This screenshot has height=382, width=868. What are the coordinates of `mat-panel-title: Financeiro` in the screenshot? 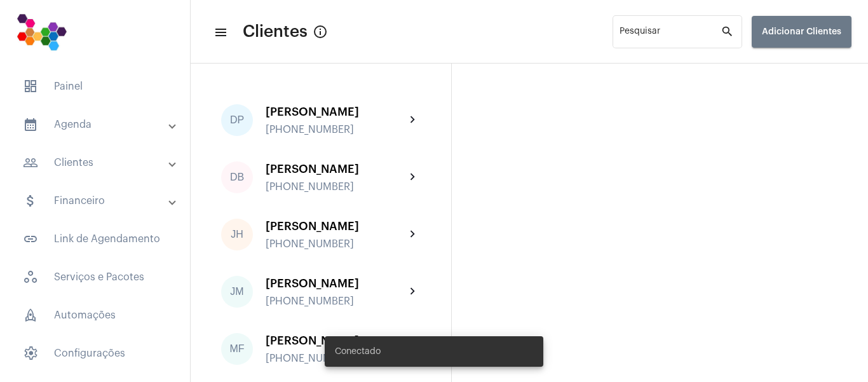 It's located at (96, 201).